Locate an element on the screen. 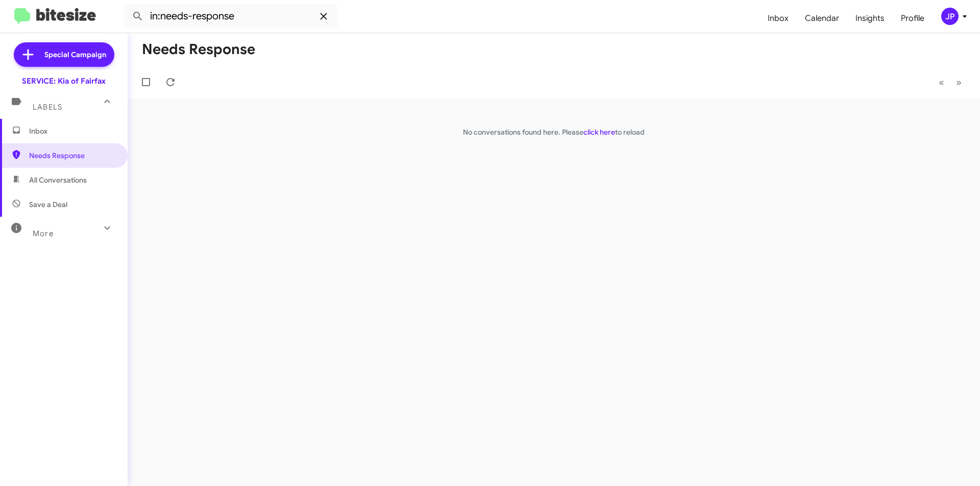 This screenshot has height=486, width=980. span: Calendar is located at coordinates (822, 18).